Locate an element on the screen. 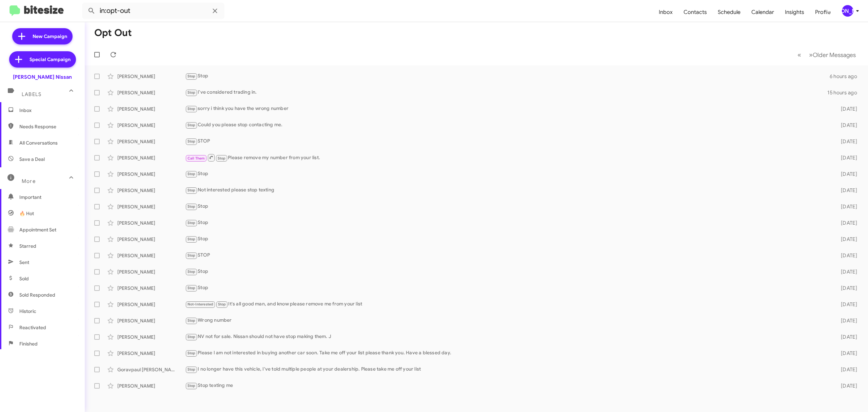 This screenshot has height=412, width=868. span: Historic is located at coordinates (28, 311).